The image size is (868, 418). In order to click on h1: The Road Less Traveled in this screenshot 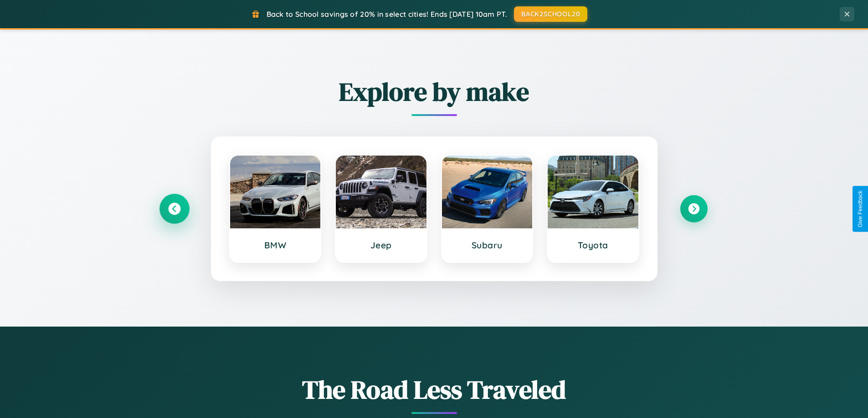, I will do `click(434, 390)`.